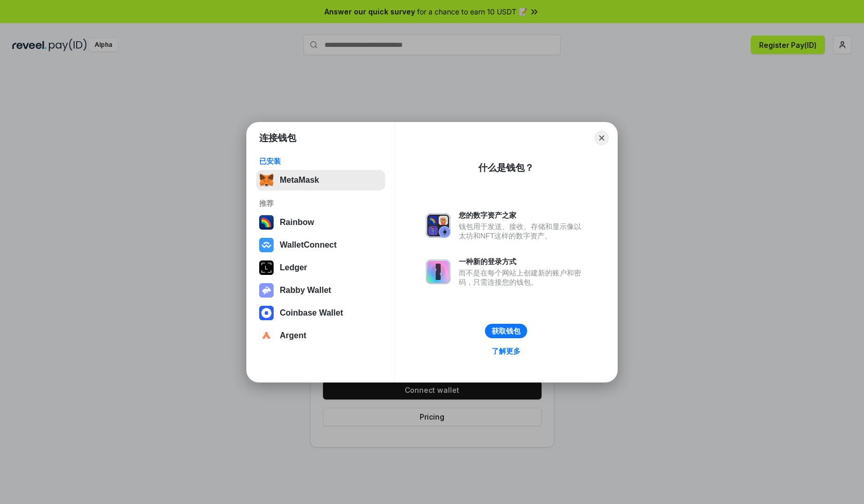 This screenshot has width=864, height=504. I want to click on div: Rainbow, so click(297, 222).